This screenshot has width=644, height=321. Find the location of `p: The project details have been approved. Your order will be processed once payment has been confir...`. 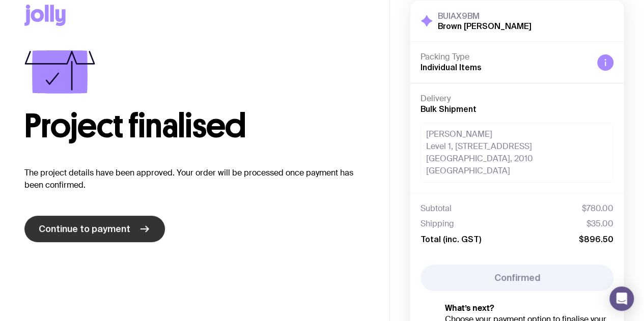

p: The project details have been approved. Your order will be processed once payment has been confir... is located at coordinates (194, 179).